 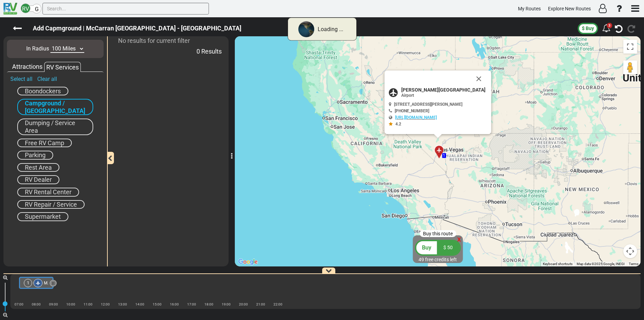 I want to click on span: Boondockers, so click(x=43, y=91).